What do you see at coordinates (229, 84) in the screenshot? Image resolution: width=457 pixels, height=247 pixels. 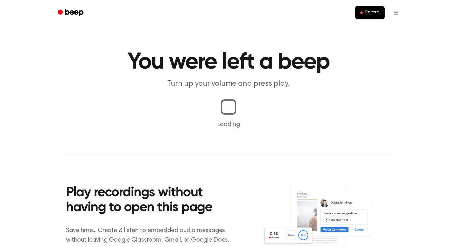 I see `p: Turn up your volume and press play.` at bounding box center [229, 84].